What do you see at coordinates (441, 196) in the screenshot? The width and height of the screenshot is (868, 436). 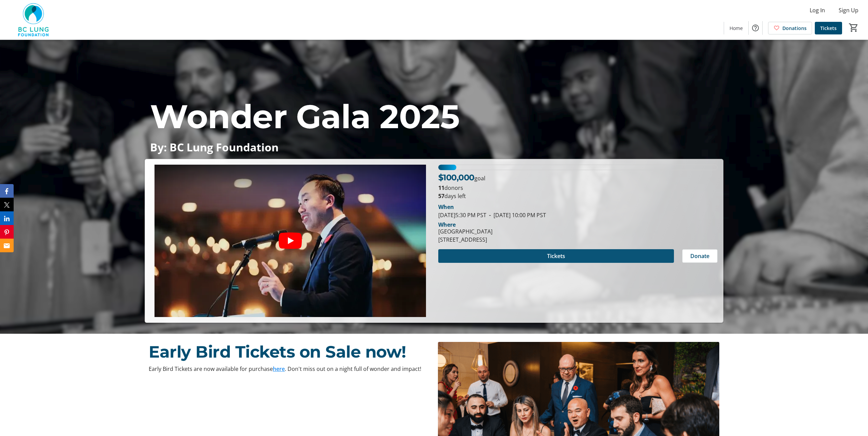 I see `span: 57` at bounding box center [441, 196].